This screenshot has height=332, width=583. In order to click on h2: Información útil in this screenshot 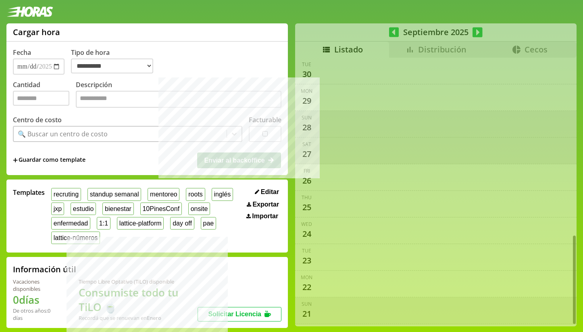, I will do `click(44, 269)`.